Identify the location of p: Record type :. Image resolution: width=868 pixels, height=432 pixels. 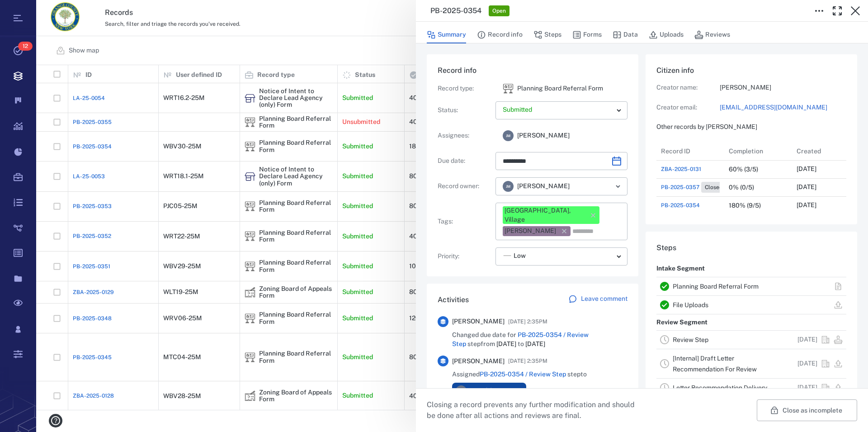
(465, 89).